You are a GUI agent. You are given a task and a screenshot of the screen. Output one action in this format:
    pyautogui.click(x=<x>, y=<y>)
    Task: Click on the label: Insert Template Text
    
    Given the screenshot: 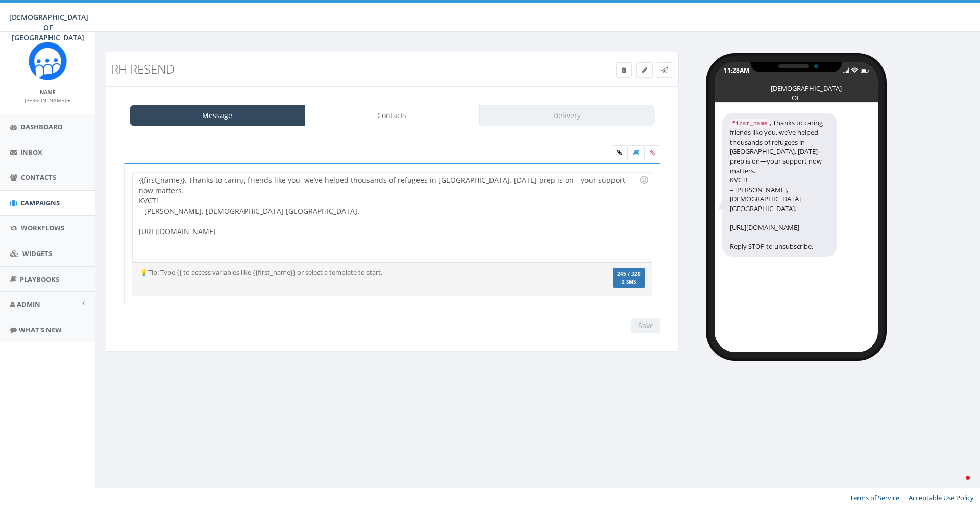 What is the action you would take?
    pyautogui.click(x=636, y=153)
    